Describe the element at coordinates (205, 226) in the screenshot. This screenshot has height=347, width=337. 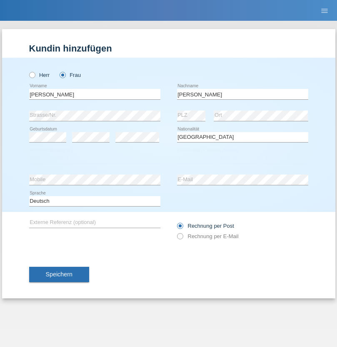
I see `label: Rechnung per Post` at that location.